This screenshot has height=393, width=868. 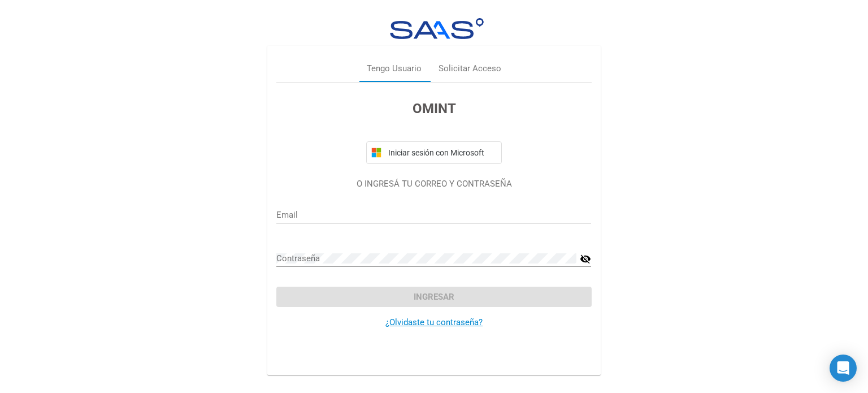 What do you see at coordinates (434, 297) in the screenshot?
I see `span: Ingresar` at bounding box center [434, 297].